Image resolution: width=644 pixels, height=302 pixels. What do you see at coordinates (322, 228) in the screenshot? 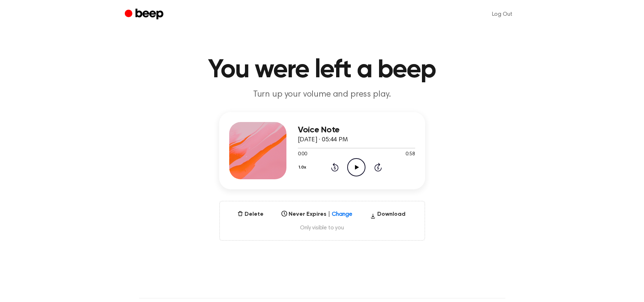
I see `span: Only visible to you` at bounding box center [322, 228].